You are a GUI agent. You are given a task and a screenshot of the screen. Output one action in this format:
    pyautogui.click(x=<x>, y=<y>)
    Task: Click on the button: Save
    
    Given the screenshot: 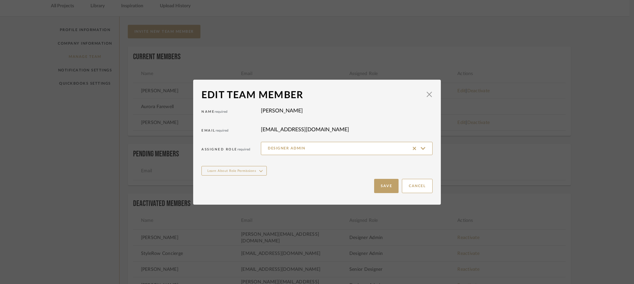 What is the action you would take?
    pyautogui.click(x=386, y=186)
    